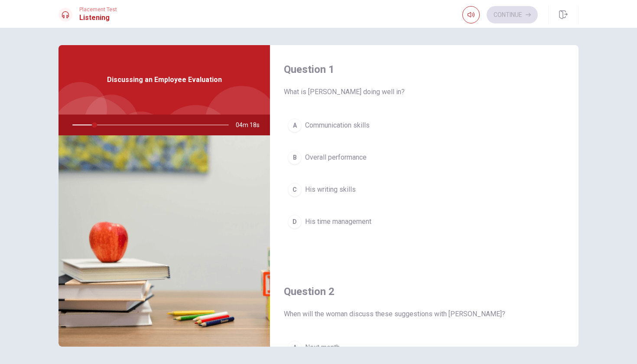 The width and height of the screenshot is (637, 364). Describe the element at coordinates (425, 292) in the screenshot. I see `h4: Question 2` at that location.